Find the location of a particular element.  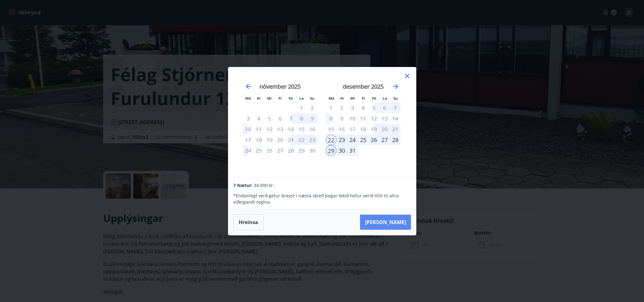

td: Not available. laugardagur, 1. nóvember 2025 is located at coordinates (301, 108).